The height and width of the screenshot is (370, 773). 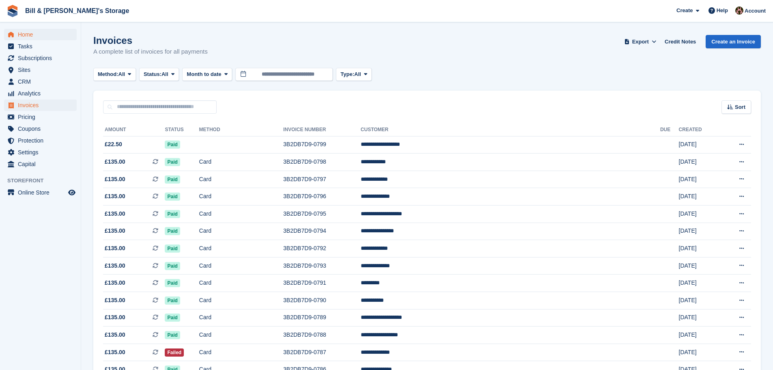 What do you see at coordinates (354, 74) in the screenshot?
I see `button: Type: All` at bounding box center [354, 74].